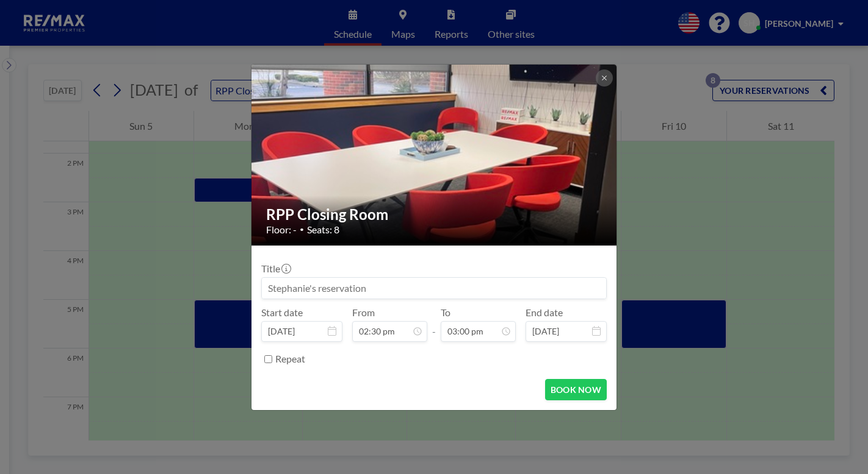 The image size is (868, 474). What do you see at coordinates (281, 229) in the screenshot?
I see `span: Floor: -` at bounding box center [281, 229].